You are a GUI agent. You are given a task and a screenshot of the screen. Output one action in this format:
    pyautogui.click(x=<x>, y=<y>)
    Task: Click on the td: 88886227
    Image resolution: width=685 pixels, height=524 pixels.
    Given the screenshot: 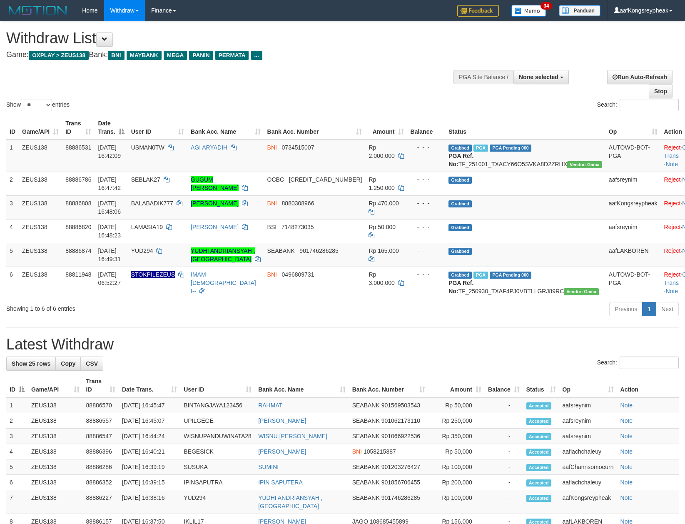 What is the action you would take?
    pyautogui.click(x=101, y=502)
    